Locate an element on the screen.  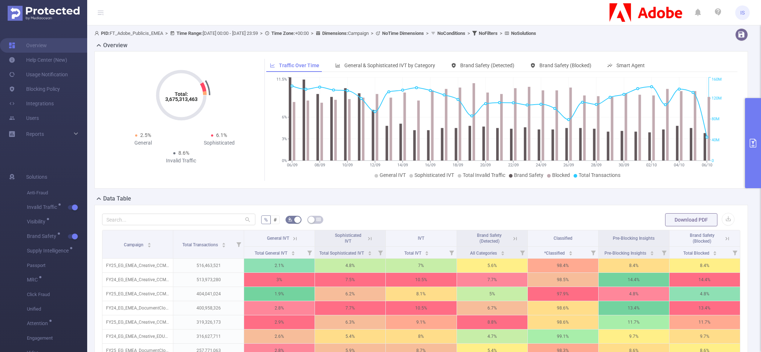
i: icon: line-chart is located at coordinates (272, 65).